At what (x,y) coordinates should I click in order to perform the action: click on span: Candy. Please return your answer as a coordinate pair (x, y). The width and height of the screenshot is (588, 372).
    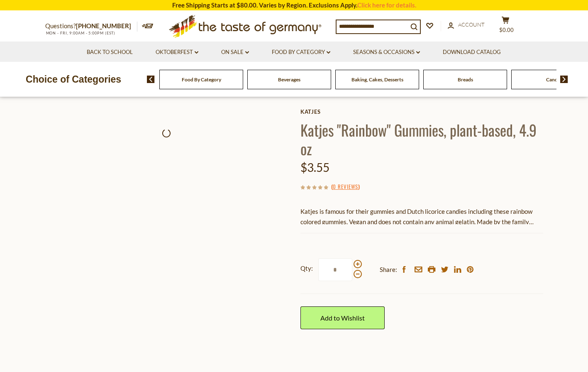
    Looking at the image, I should click on (553, 79).